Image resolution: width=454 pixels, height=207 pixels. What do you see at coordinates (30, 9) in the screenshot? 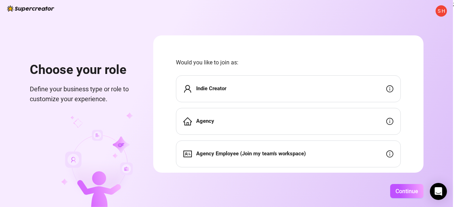
I see `img: logo` at bounding box center [30, 9].